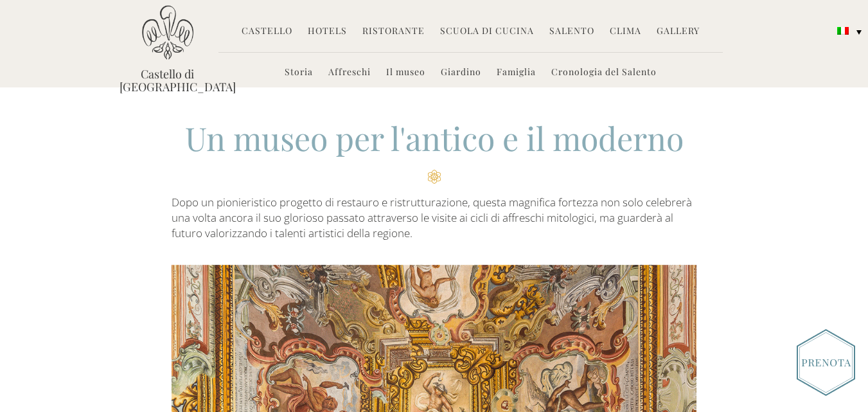  What do you see at coordinates (405, 73) in the screenshot?
I see `a: Il museo` at bounding box center [405, 73].